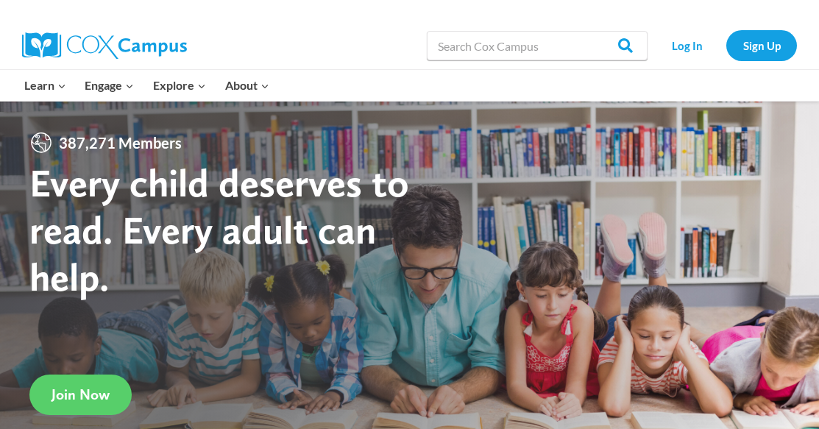 This screenshot has width=819, height=429. What do you see at coordinates (726, 45) in the screenshot?
I see `nav: Secondary Navigation` at bounding box center [726, 45].